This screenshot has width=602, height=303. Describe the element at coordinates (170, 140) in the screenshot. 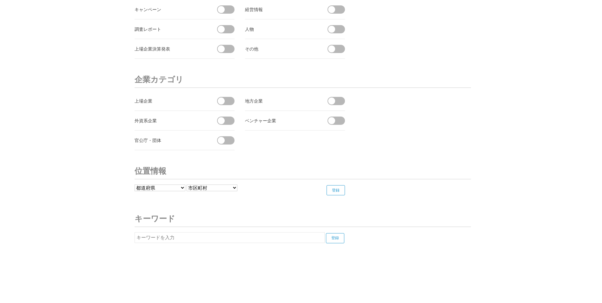

I see `div: 官公庁・団体` at that location.